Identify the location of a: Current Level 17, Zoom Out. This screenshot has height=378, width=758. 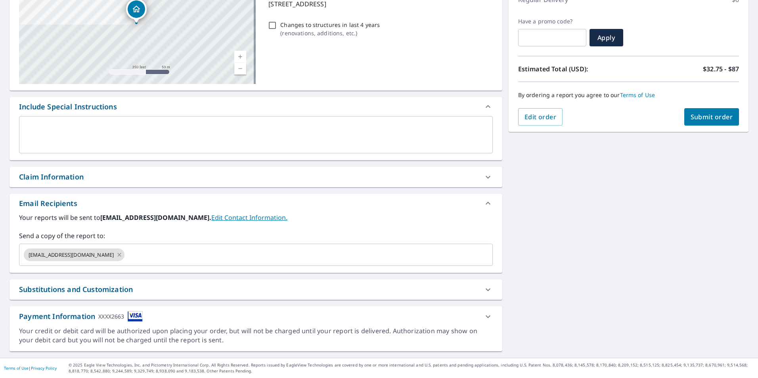
(240, 69).